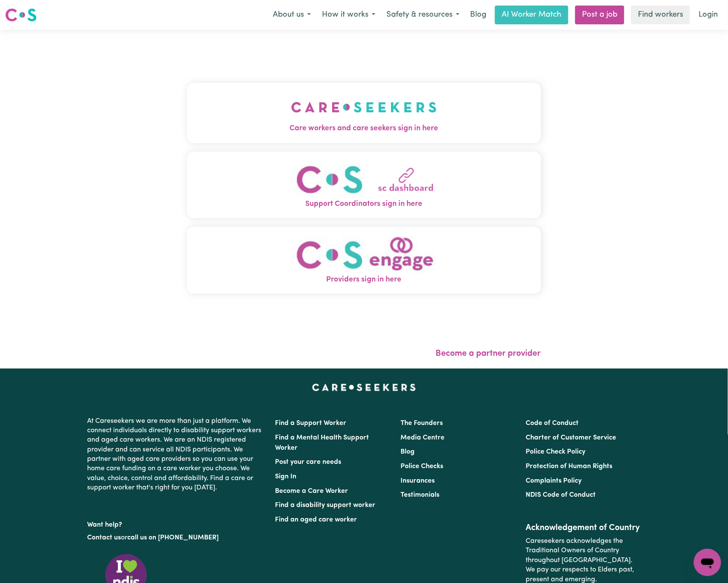 The width and height of the screenshot is (728, 583). I want to click on a: Police Checks, so click(422, 466).